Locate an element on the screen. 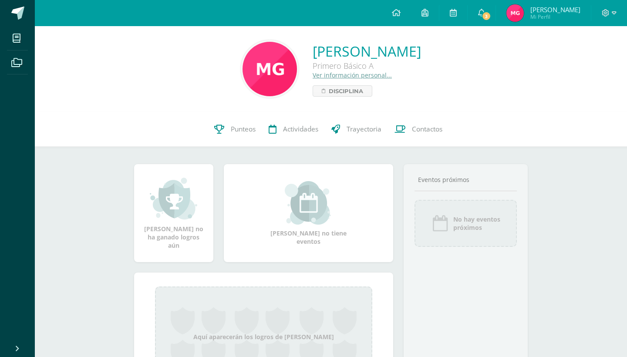  span: Trayectoria is located at coordinates (364, 129).